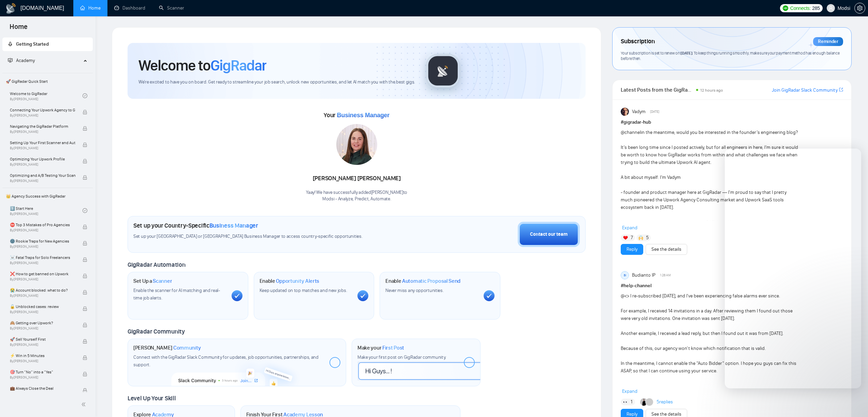  Describe the element at coordinates (356, 199) in the screenshot. I see `p: Modsi - Analyze, Predict, Automate .` at that location.